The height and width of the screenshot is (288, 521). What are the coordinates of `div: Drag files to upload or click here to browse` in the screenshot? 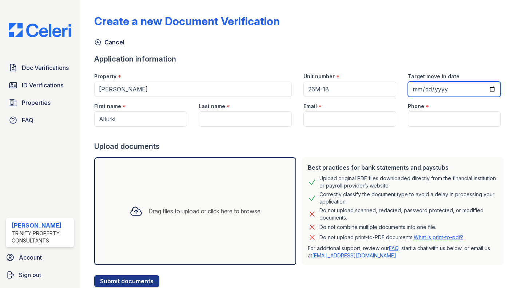 It's located at (205, 211).